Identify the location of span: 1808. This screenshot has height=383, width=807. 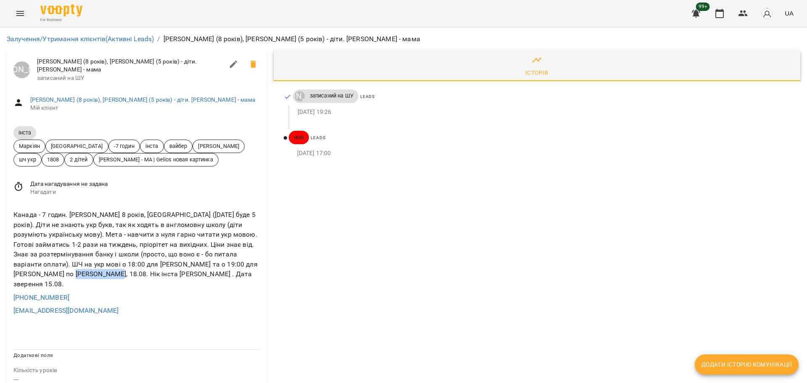
(53, 159).